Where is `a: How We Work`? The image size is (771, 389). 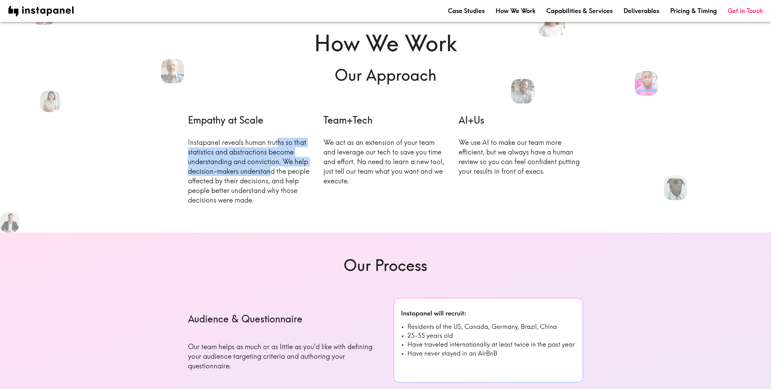
a: How We Work is located at coordinates (516, 11).